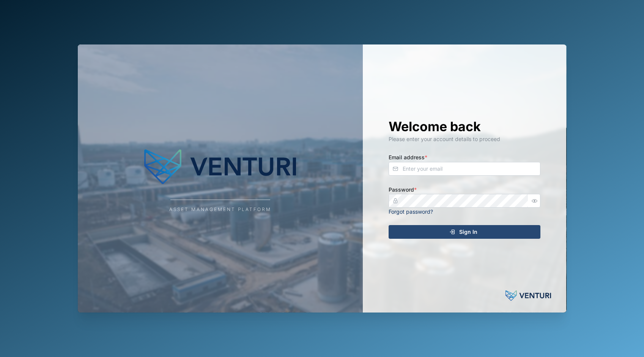 This screenshot has width=644, height=357. What do you see at coordinates (468, 232) in the screenshot?
I see `span: Sign In` at bounding box center [468, 232].